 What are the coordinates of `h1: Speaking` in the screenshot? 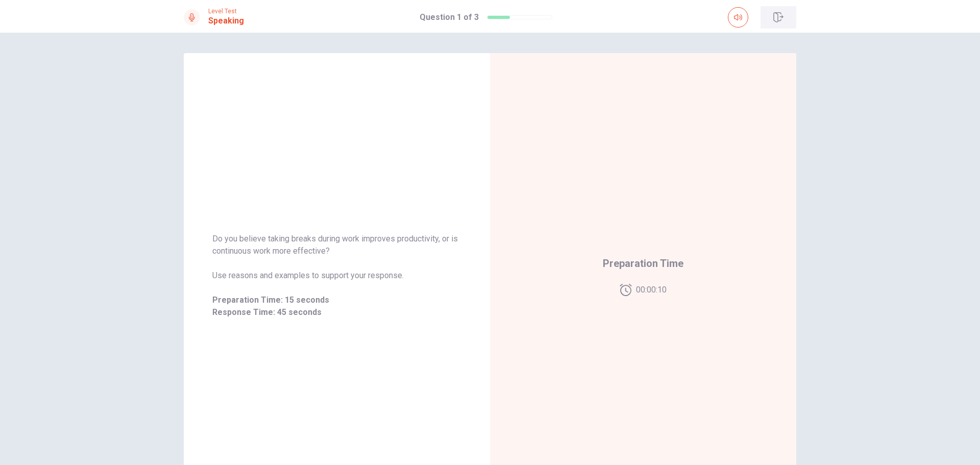 It's located at (226, 21).